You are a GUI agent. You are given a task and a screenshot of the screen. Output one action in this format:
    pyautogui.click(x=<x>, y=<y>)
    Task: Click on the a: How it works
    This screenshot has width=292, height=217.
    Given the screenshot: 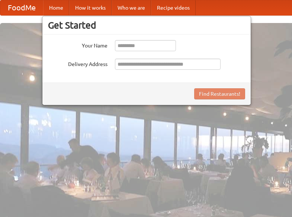 What is the action you would take?
    pyautogui.click(x=90, y=8)
    